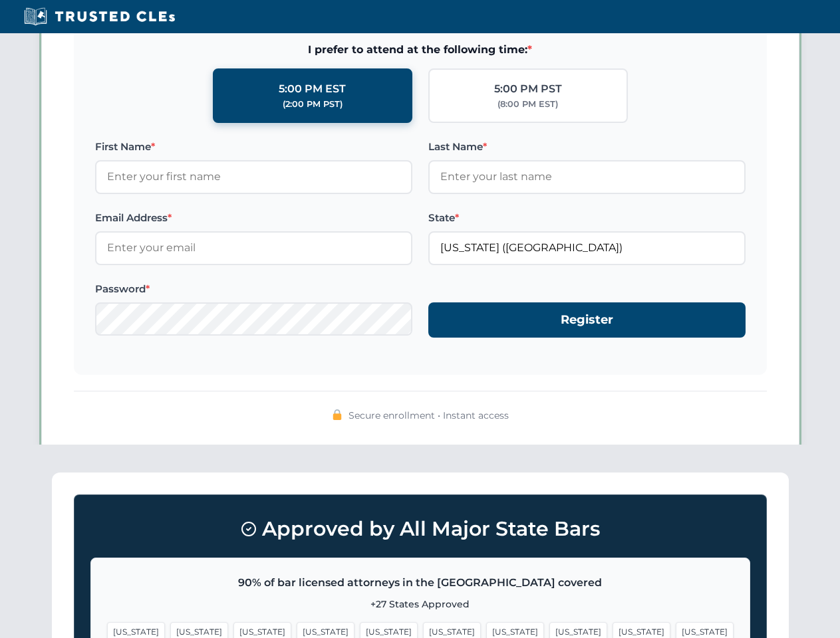 The width and height of the screenshot is (840, 638). Describe the element at coordinates (587, 177) in the screenshot. I see `input: Enter your last name` at that location.